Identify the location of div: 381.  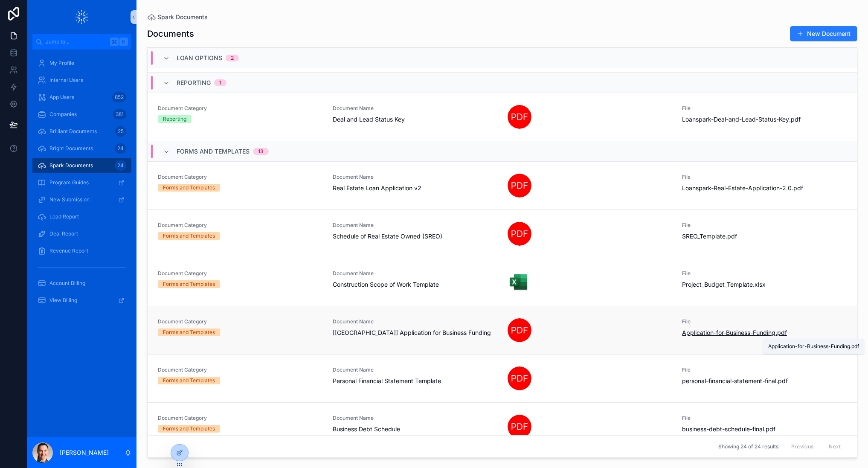
(120, 115).